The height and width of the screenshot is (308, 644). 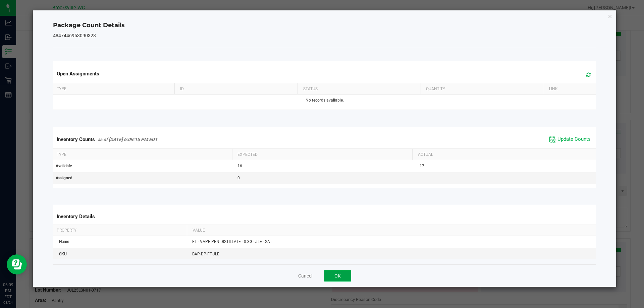 What do you see at coordinates (78, 73) in the screenshot?
I see `span: Open Assignments` at bounding box center [78, 73].